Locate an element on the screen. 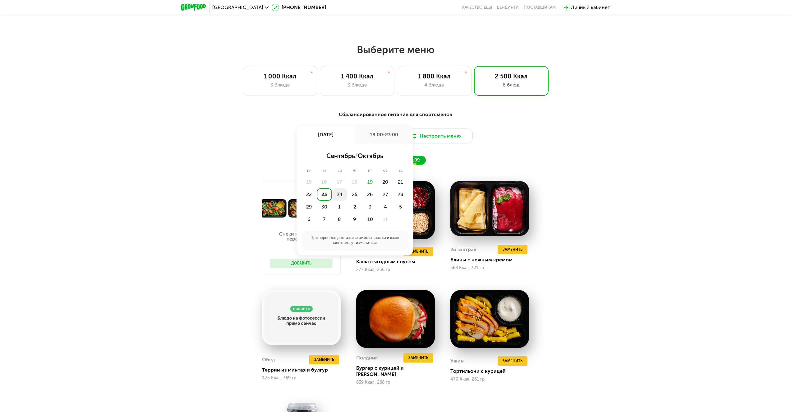 This screenshot has width=791, height=412. div: 4 is located at coordinates (385, 207).